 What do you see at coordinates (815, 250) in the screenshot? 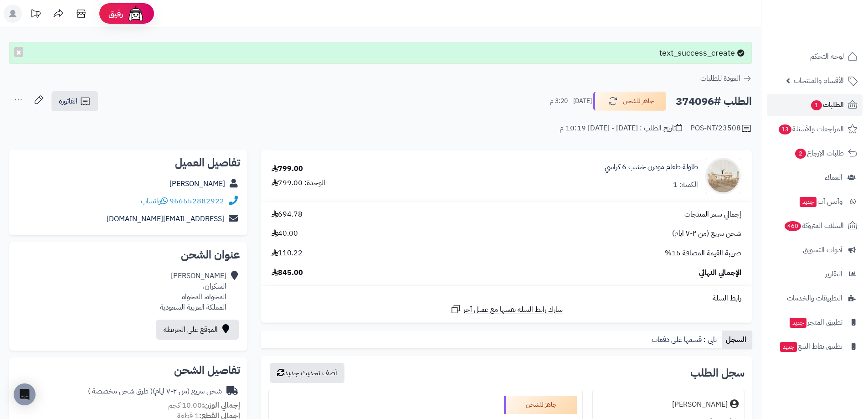
I see `a: أدوات التسويق` at bounding box center [815, 250].